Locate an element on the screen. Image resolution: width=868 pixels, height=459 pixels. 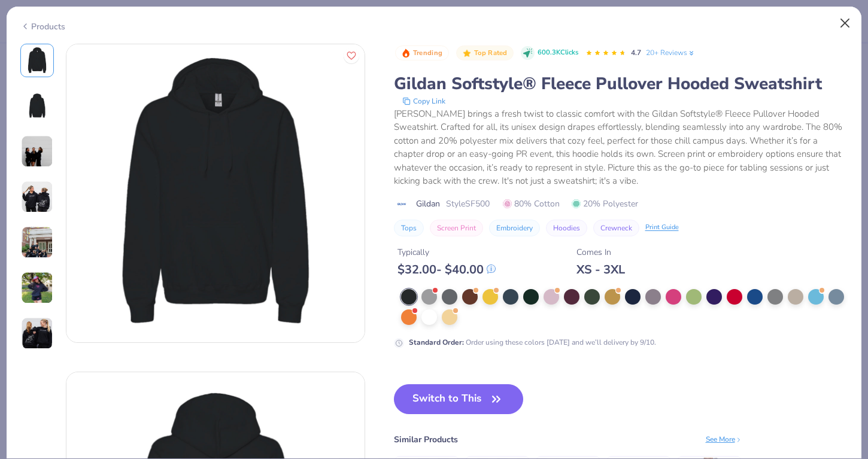
div: Gildan Softstyle® Fleece Pullover Hooded Sweatshirt is located at coordinates (621, 84).